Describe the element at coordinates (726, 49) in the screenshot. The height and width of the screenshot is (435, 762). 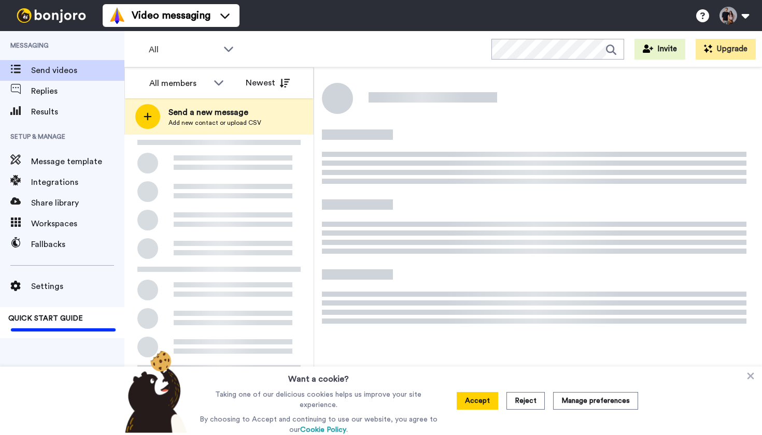
I see `button: Upgrade` at that location.